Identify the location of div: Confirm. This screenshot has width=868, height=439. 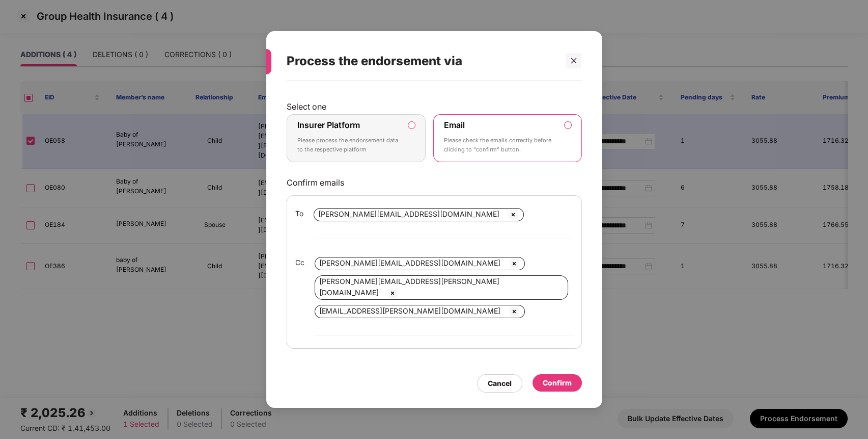
(557, 383).